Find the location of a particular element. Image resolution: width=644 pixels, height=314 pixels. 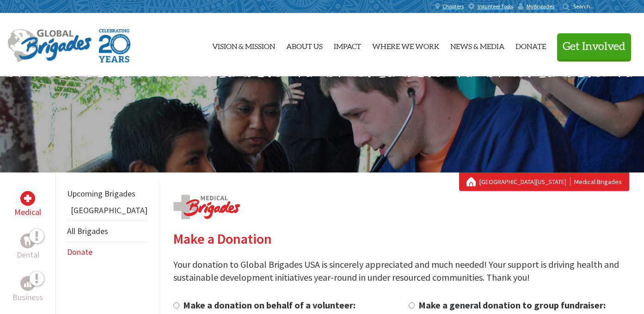

a: Impact is located at coordinates (347, 45).